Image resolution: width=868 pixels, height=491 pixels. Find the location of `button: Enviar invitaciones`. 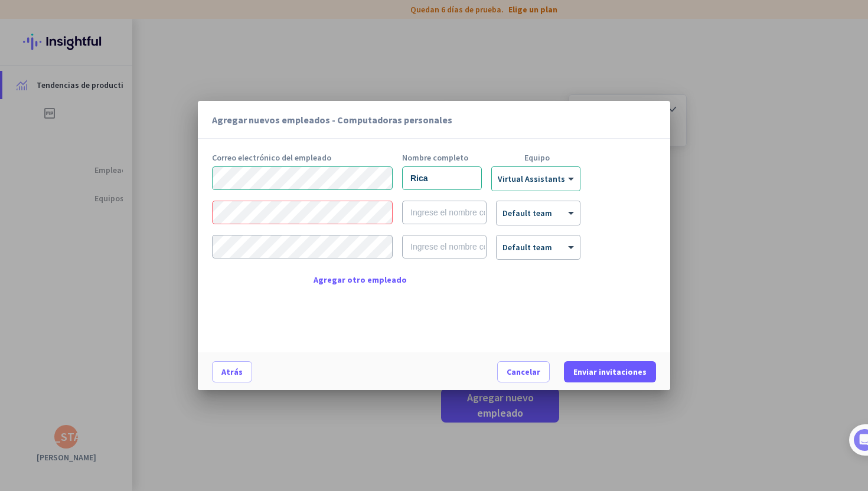

button: Enviar invitaciones is located at coordinates (610, 372).